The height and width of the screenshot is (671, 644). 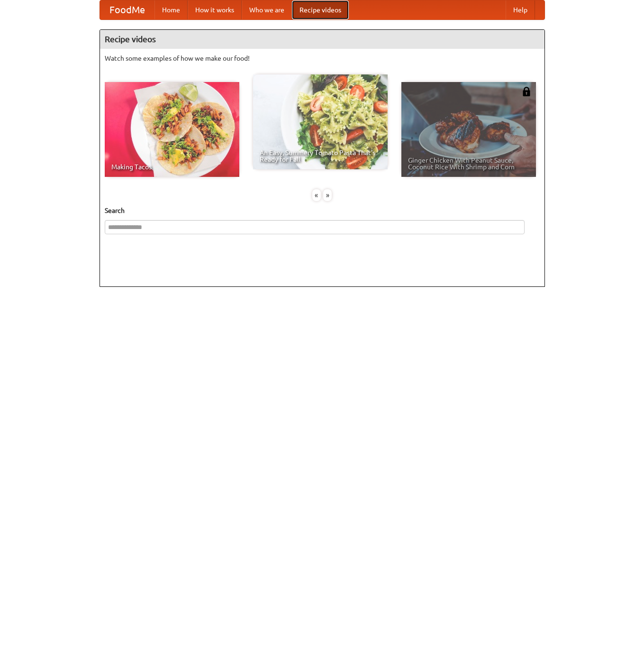 What do you see at coordinates (321, 156) in the screenshot?
I see `span: An Easy, Summery Tomato Pasta That's Ready for Fall` at bounding box center [321, 156].